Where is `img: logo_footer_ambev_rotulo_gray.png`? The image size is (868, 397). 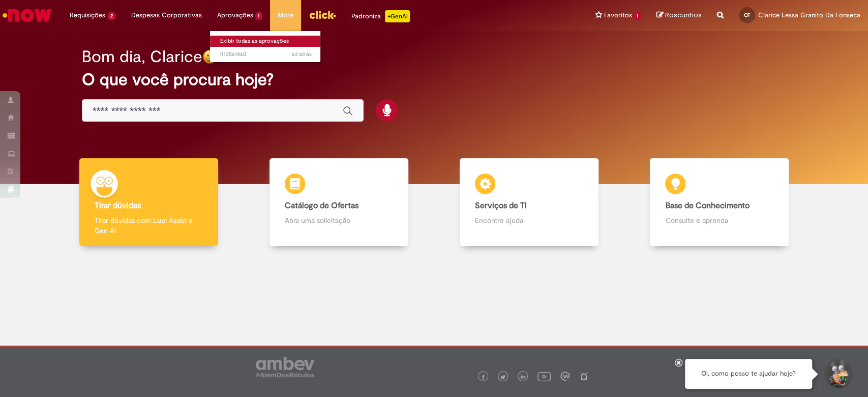 img: logo_footer_ambev_rotulo_gray.png is located at coordinates (285, 367).